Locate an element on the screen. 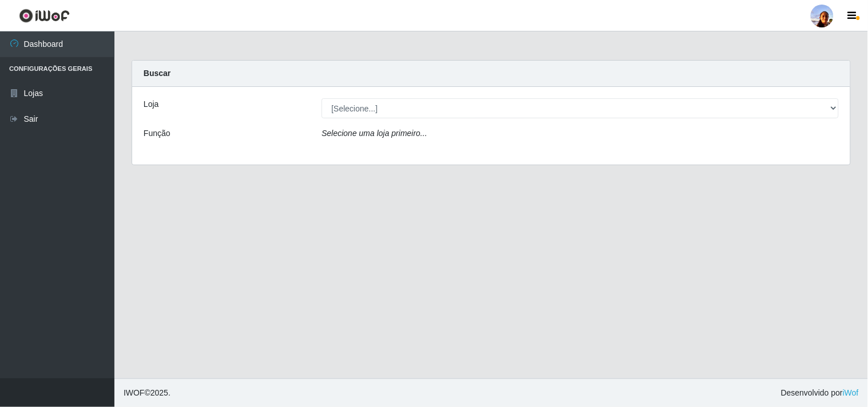 The height and width of the screenshot is (407, 868). img: CoreUI Logo is located at coordinates (44, 16).